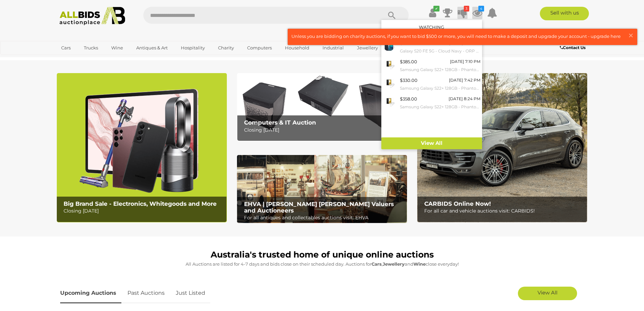 Image resolution: width=644 pixels, height=311 pixels. What do you see at coordinates (409, 62) in the screenshot?
I see `span: $385.00` at bounding box center [409, 62].